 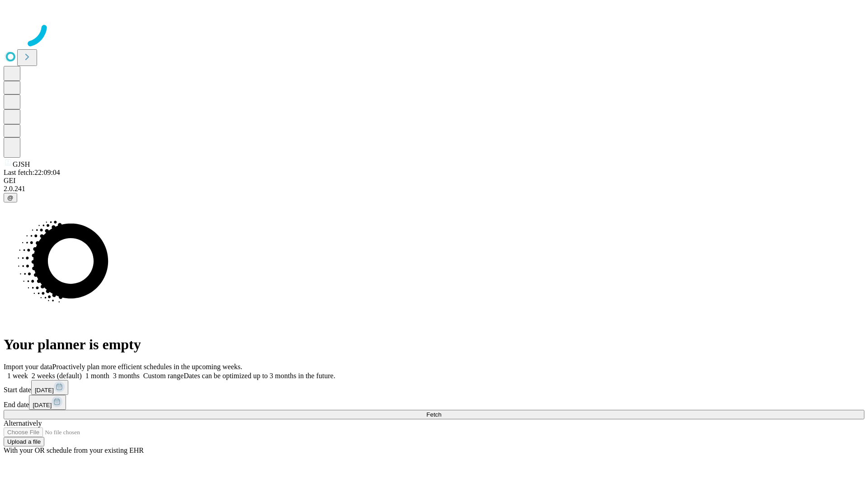 What do you see at coordinates (148, 367) in the screenshot?
I see `span: Proactively plan more efficient schedules in the upcoming weeks.` at bounding box center [148, 367].